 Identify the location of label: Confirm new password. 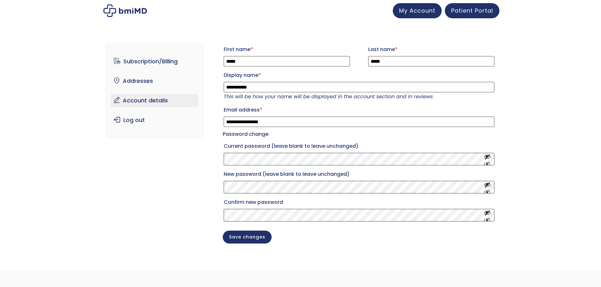
(359, 202).